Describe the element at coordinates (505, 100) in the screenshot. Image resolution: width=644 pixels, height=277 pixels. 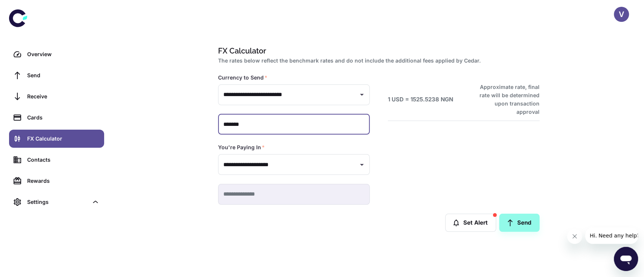
I see `h6: Approximate rate, final rate will be determined upon transaction approval` at that location.